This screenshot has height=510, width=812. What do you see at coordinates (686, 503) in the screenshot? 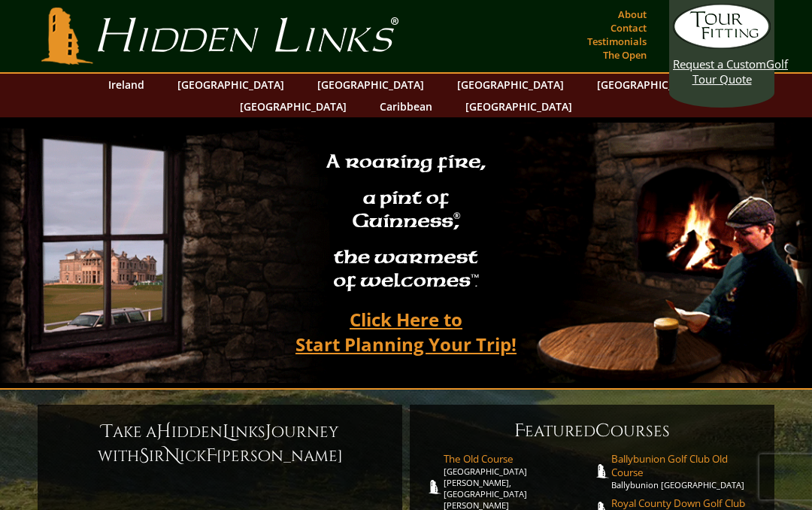
I see `span: Royal County Down Golf Club` at bounding box center [686, 503].